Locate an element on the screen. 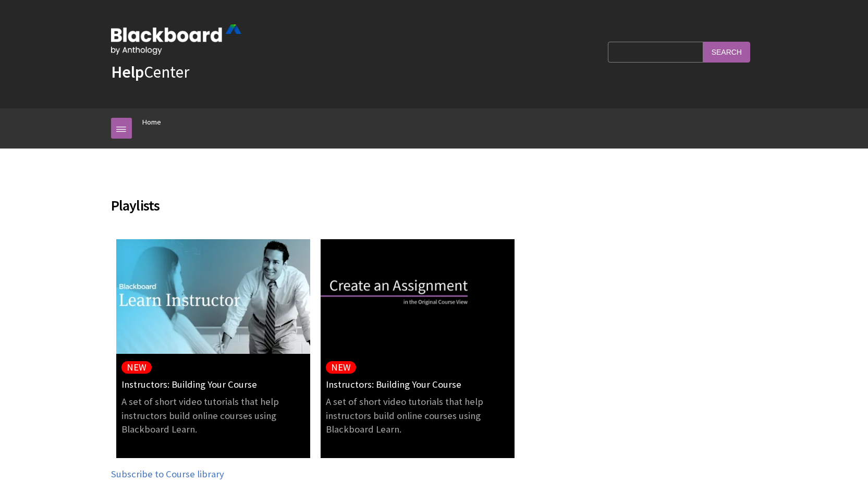  a: Home is located at coordinates (151, 122).